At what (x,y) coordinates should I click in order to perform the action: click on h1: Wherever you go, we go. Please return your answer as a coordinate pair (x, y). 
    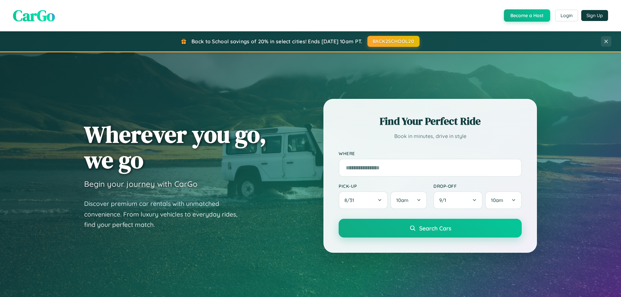
    Looking at the image, I should click on (175, 147).